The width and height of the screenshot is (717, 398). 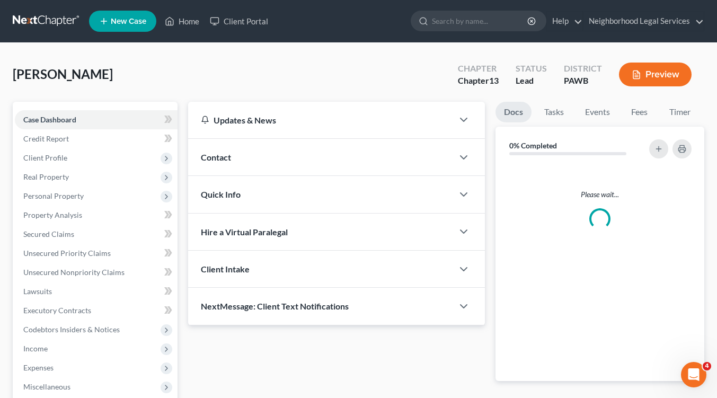 I want to click on a: Unsecured Priority Claims, so click(x=96, y=253).